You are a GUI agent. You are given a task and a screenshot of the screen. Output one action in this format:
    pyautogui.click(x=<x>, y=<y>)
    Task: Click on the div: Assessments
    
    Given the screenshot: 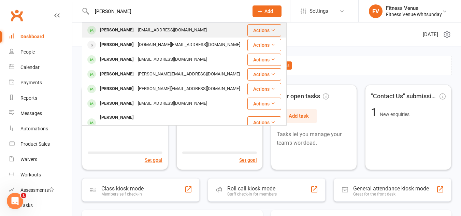 What is the action you would take?
    pyautogui.click(x=37, y=190)
    